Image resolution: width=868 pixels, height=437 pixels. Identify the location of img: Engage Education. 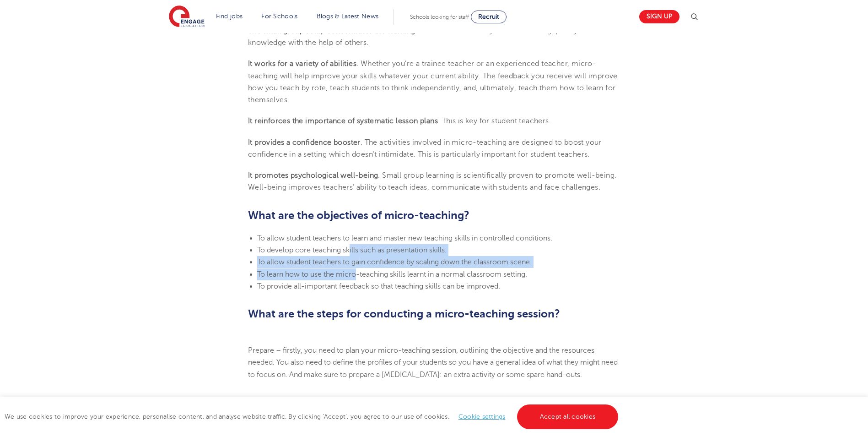
(186, 17).